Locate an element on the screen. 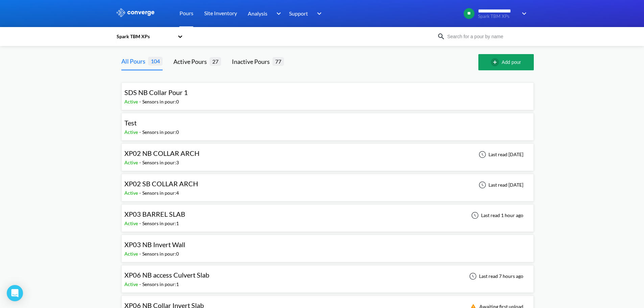  span: Test is located at coordinates (131, 123).